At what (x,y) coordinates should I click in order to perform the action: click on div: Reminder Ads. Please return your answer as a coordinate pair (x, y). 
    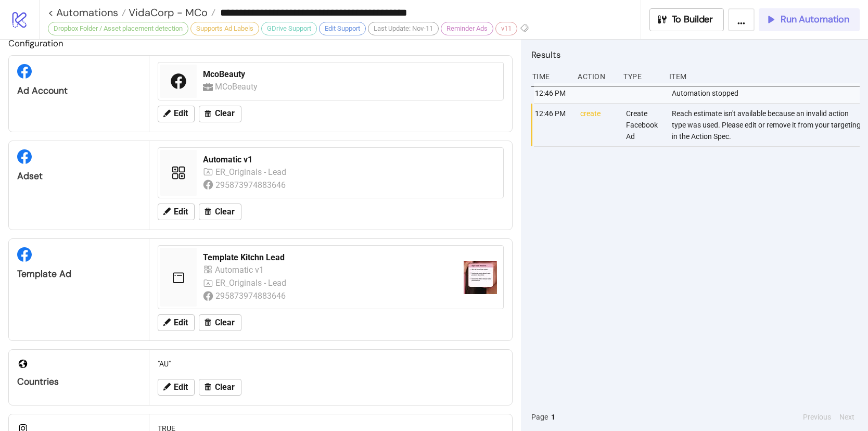
    Looking at the image, I should click on (467, 28).